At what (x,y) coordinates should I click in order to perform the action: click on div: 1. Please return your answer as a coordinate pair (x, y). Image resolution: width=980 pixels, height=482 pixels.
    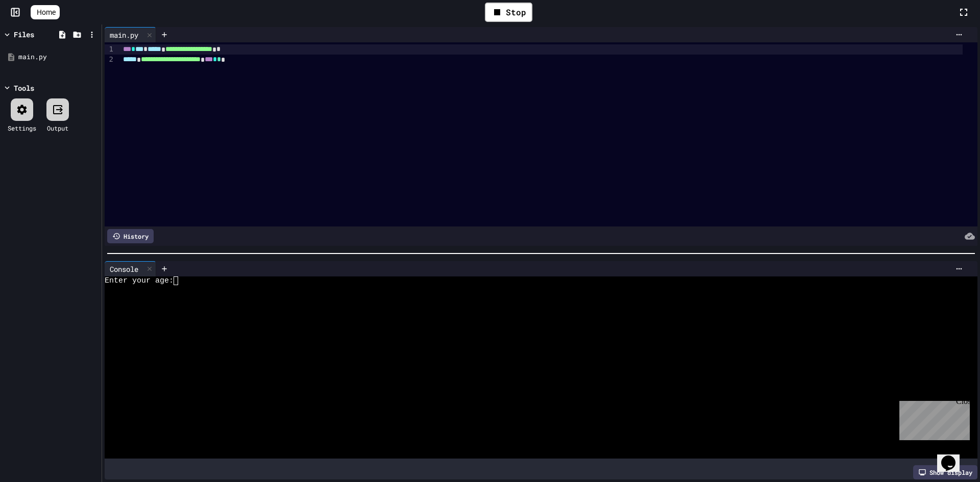
    Looking at the image, I should click on (110, 50).